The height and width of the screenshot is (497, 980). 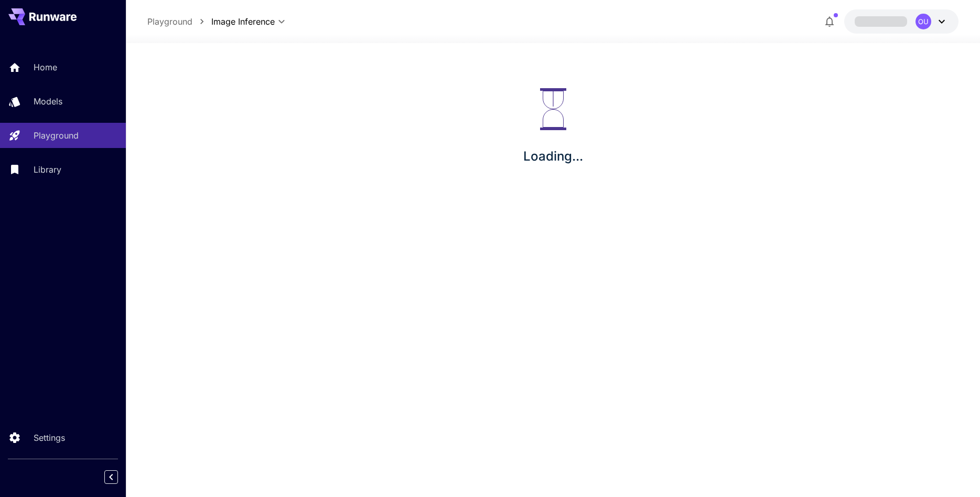 I want to click on p: Loading..., so click(x=553, y=157).